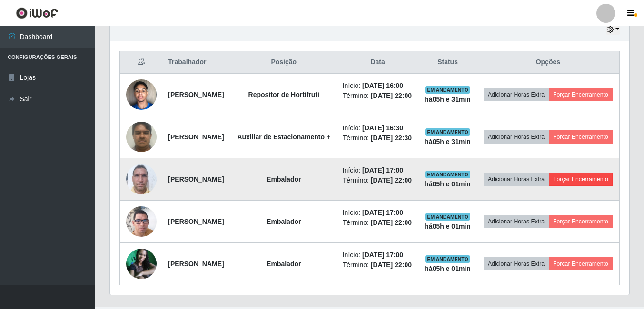 The image size is (644, 309). I want to click on img: CoreUI Logo, so click(36, 13).